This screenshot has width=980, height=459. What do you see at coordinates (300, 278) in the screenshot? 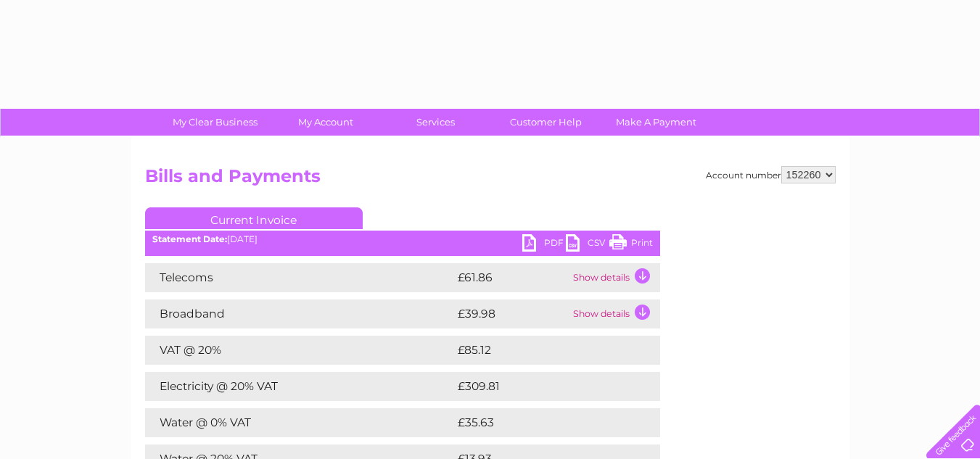
I see `td: Telecoms` at bounding box center [300, 278].